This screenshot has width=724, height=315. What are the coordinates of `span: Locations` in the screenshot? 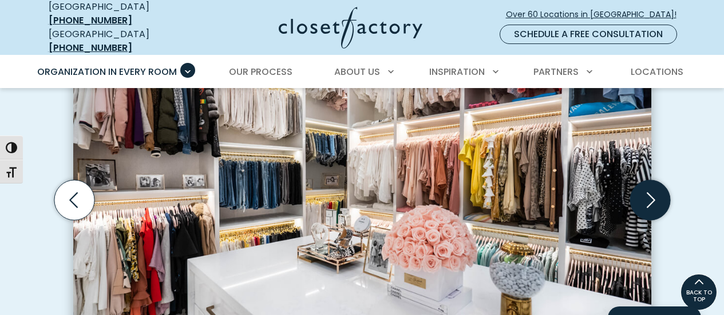 It's located at (657, 72).